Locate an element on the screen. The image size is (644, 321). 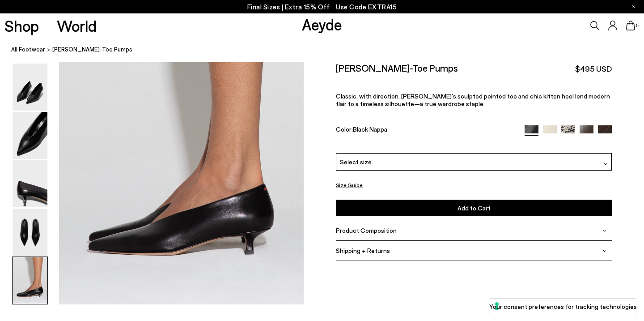
span: $495 USD is located at coordinates (593, 68).